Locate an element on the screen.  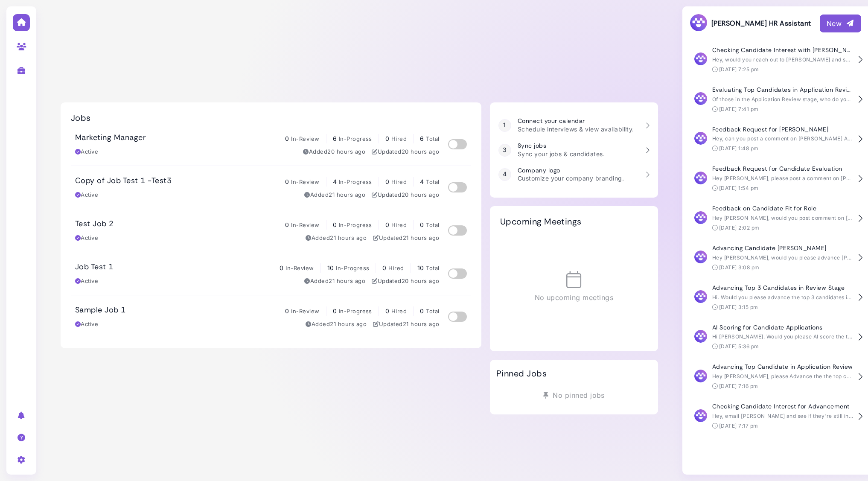
button: New is located at coordinates (840, 24).